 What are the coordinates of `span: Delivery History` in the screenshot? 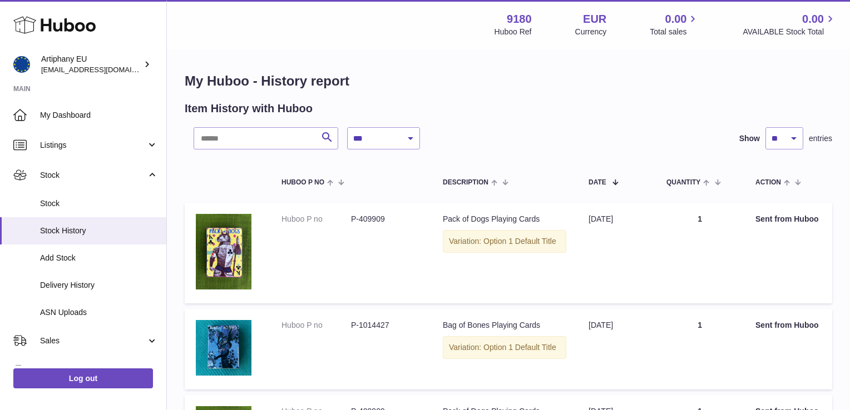 It's located at (99, 285).